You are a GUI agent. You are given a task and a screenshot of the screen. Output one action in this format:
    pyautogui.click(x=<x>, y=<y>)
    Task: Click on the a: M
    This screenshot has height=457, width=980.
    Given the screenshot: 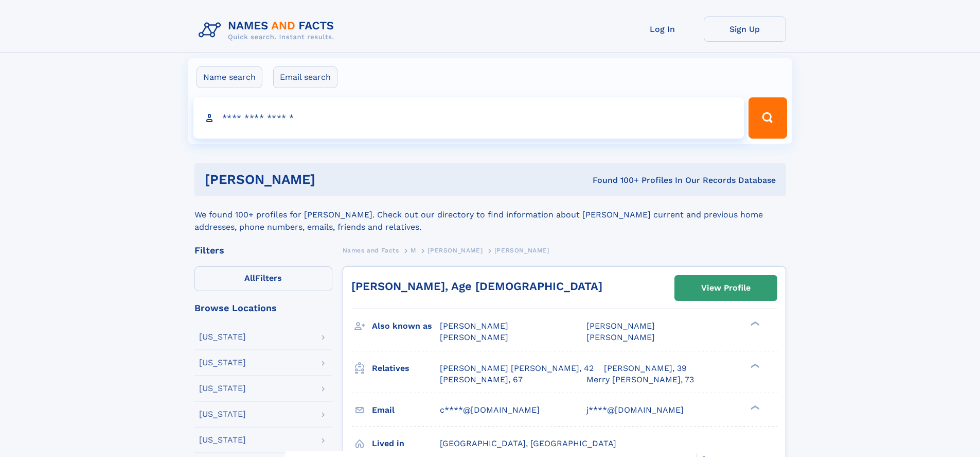 What is the action you would take?
    pyautogui.click(x=414, y=250)
    